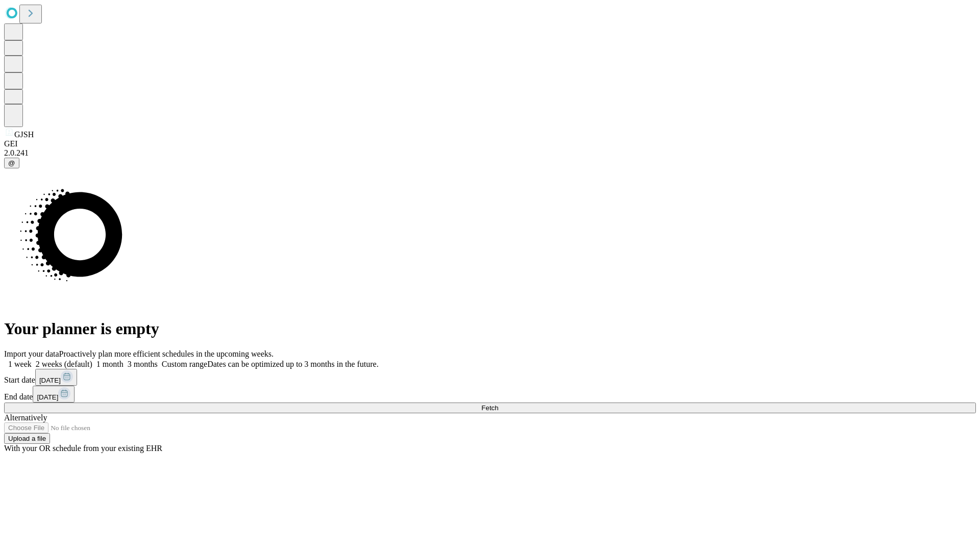 The height and width of the screenshot is (551, 980). Describe the element at coordinates (293, 364) in the screenshot. I see `span: Dates can be optimized up to 3 months in the future.` at that location.